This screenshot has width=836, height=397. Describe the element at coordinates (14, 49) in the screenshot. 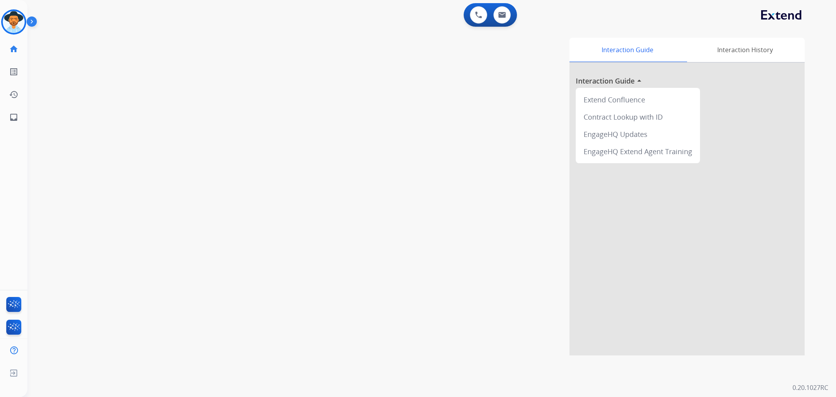

I see `mat-icon: home` at that location.